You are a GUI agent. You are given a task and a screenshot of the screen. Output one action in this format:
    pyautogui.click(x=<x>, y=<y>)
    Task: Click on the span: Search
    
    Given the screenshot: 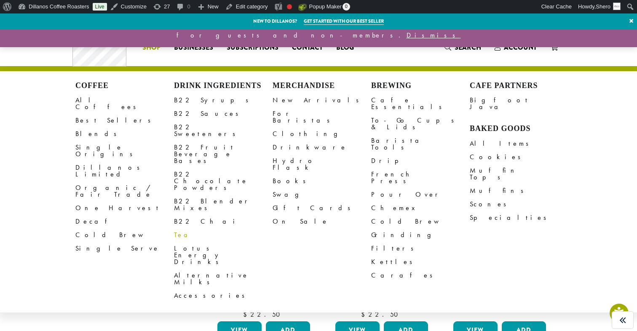 What is the action you would take?
    pyautogui.click(x=468, y=47)
    